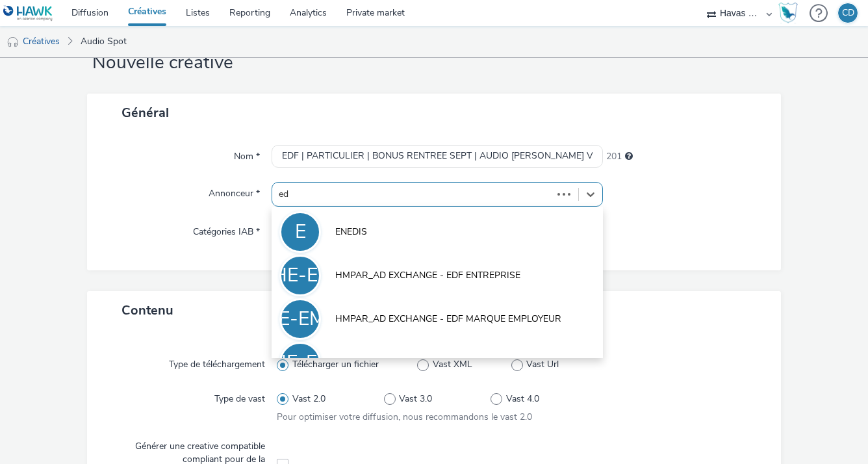  Describe the element at coordinates (434, 63) in the screenshot. I see `h1: Nouvelle créative` at that location.